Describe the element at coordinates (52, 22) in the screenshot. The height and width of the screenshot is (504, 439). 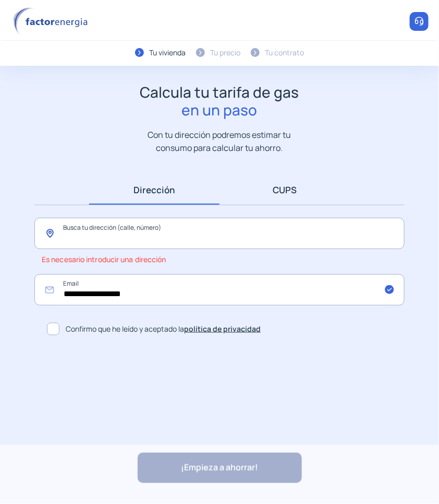
I see `img: logo factor` at that location.